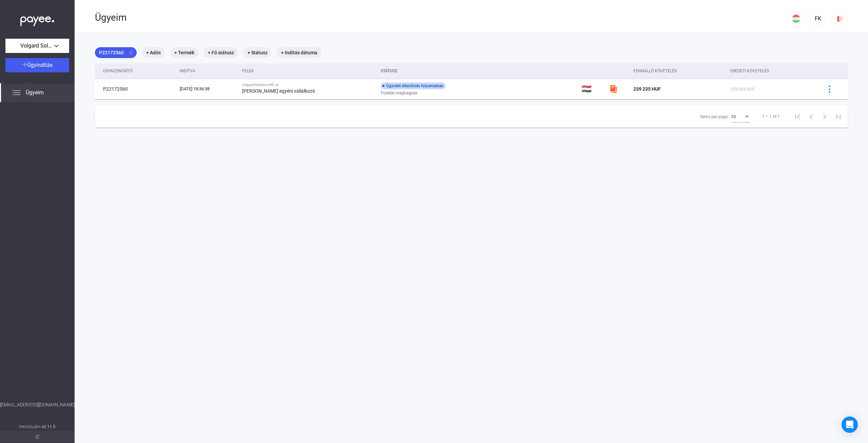  What do you see at coordinates (771, 116) in the screenshot?
I see `div: 1 – 1 of 1` at bounding box center [771, 116].